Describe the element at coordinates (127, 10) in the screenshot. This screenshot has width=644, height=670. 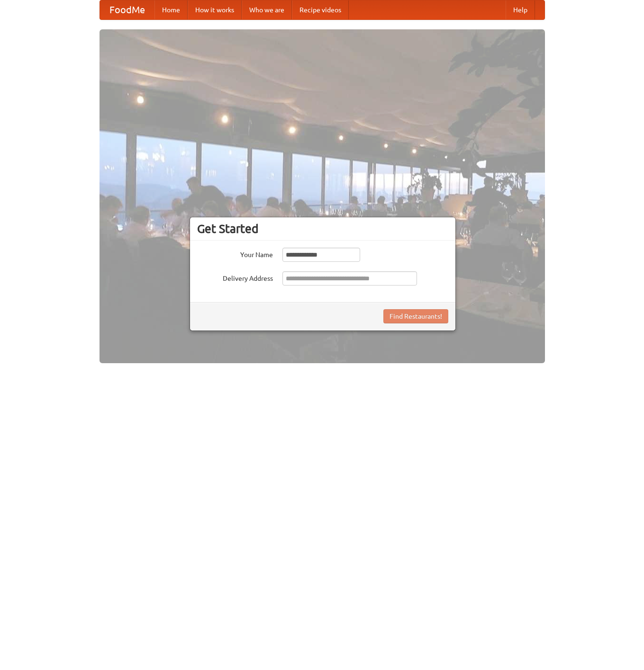
I see `a: FoodMe` at that location.